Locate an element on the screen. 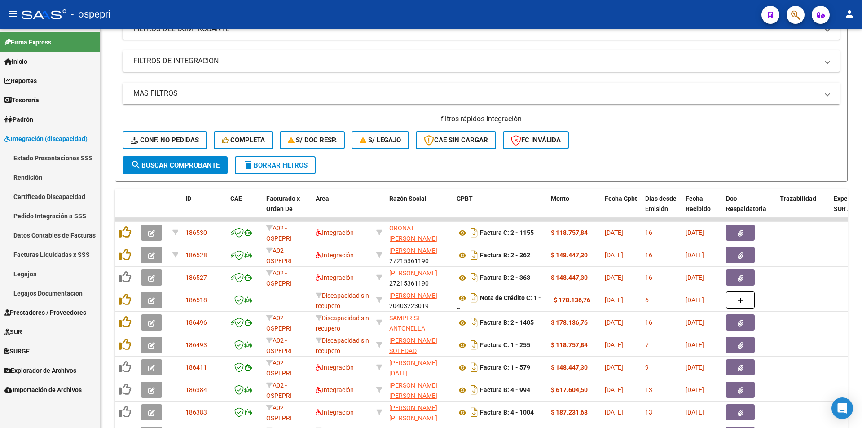  mat-panel-title: FILTROS DE INTEGRACION is located at coordinates (476, 61).